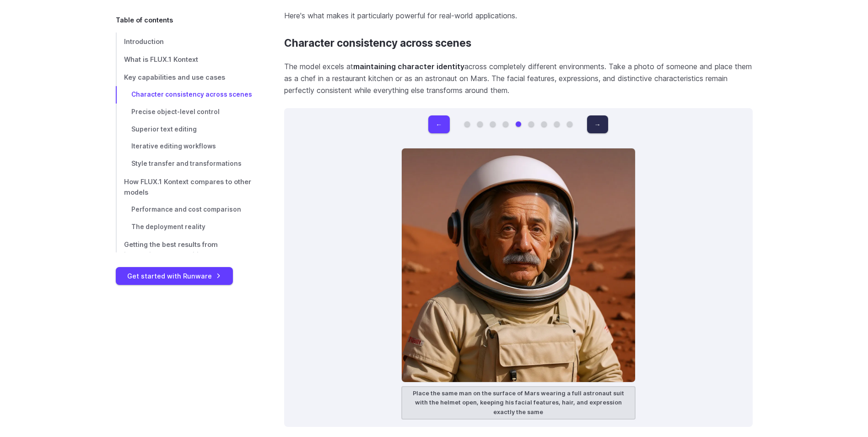 Image resolution: width=868 pixels, height=437 pixels. What do you see at coordinates (518, 78) in the screenshot?
I see `p: The model excels at across completely different environments. Take a photo of someone and place t...` at bounding box center [518, 78].